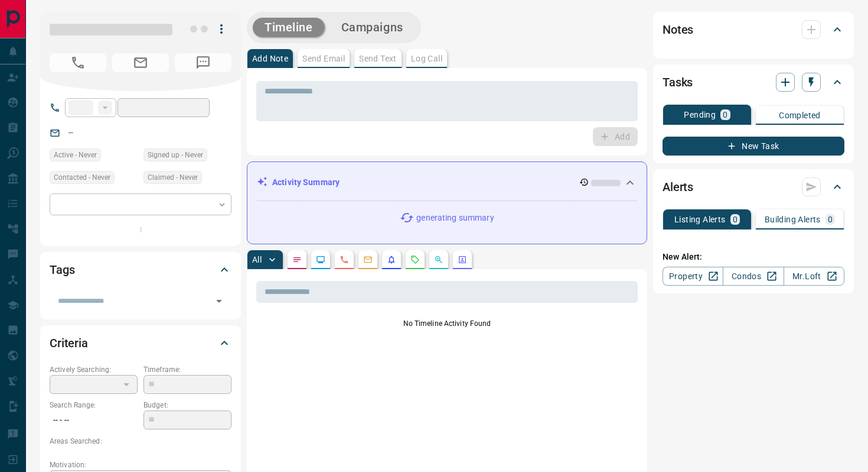  What do you see at coordinates (289, 27) in the screenshot?
I see `button: Timeline` at bounding box center [289, 27].